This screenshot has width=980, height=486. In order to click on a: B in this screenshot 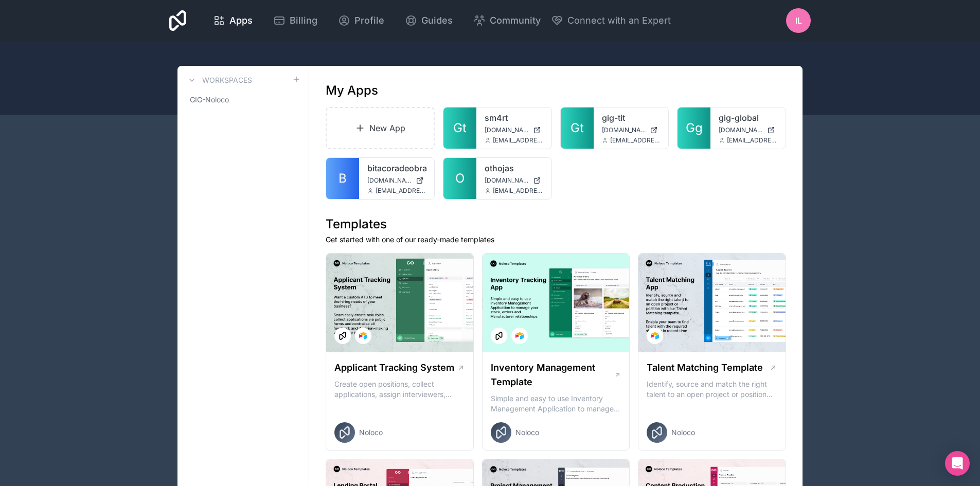, I will do `click(343, 179)`.